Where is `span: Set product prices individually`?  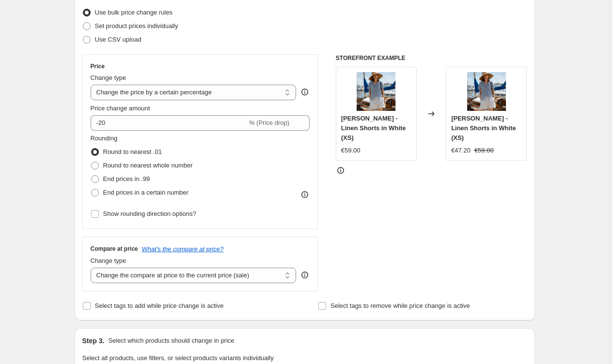 span: Set product prices individually is located at coordinates (137, 26).